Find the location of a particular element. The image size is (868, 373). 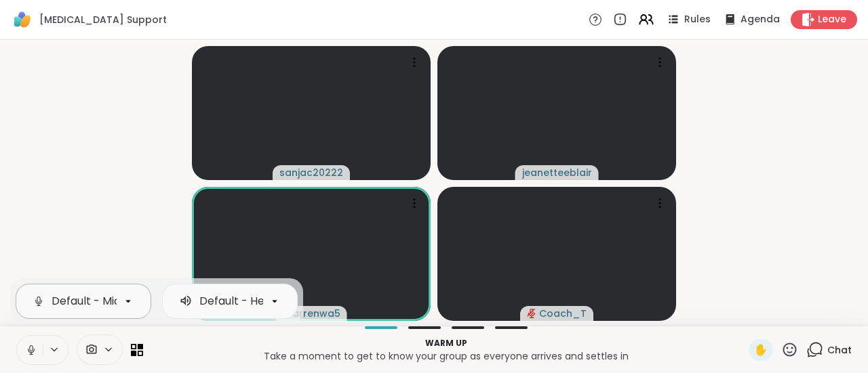

span: audio-muted is located at coordinates (531, 313).